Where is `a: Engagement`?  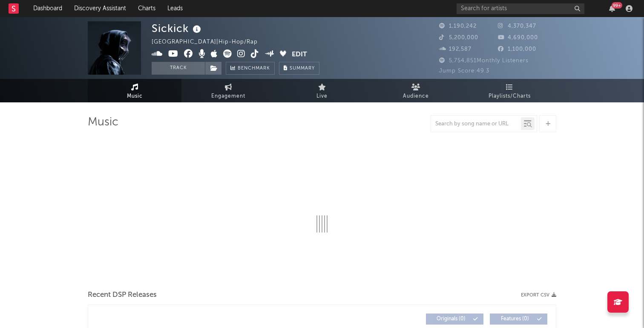
a: Engagement is located at coordinates (229, 90).